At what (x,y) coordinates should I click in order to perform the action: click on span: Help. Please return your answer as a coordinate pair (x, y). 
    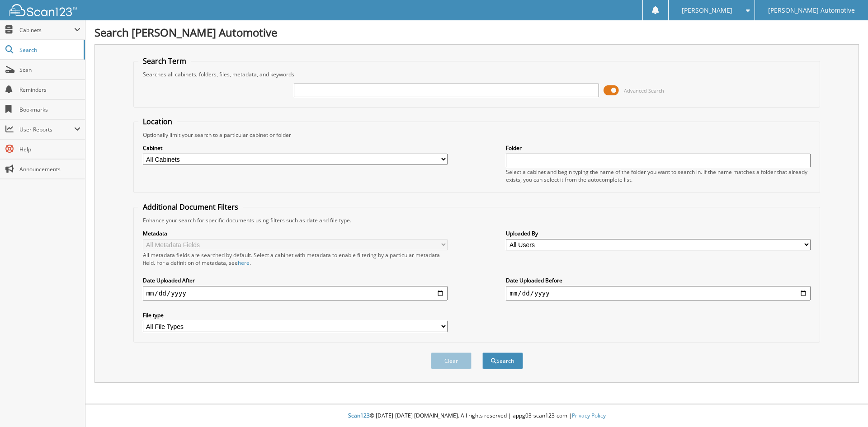
    Looking at the image, I should click on (50, 149).